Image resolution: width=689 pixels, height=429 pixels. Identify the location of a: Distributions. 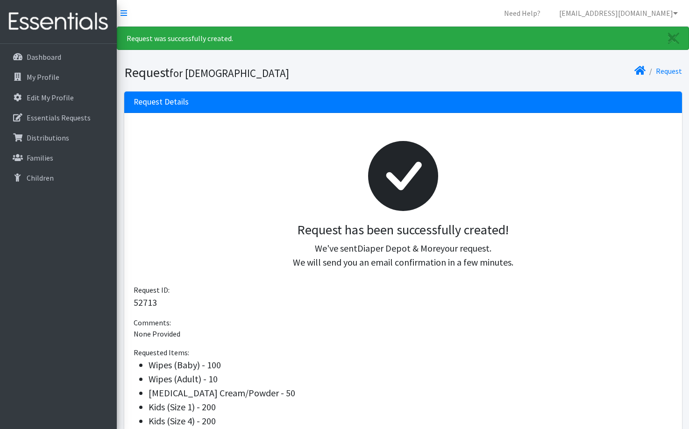
(58, 138).